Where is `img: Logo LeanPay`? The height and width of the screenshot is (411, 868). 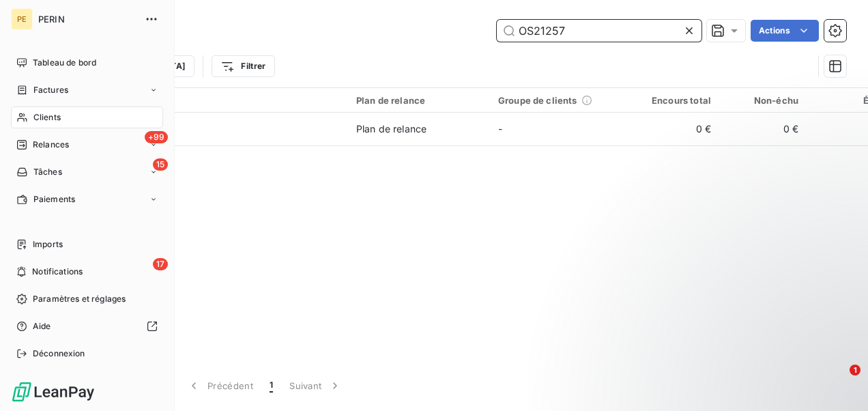
img: Logo LeanPay is located at coordinates (54, 391).